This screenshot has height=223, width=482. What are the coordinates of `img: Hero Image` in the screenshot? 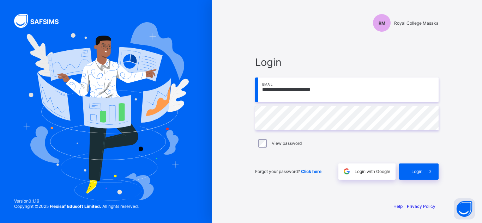 It's located at (106, 111).